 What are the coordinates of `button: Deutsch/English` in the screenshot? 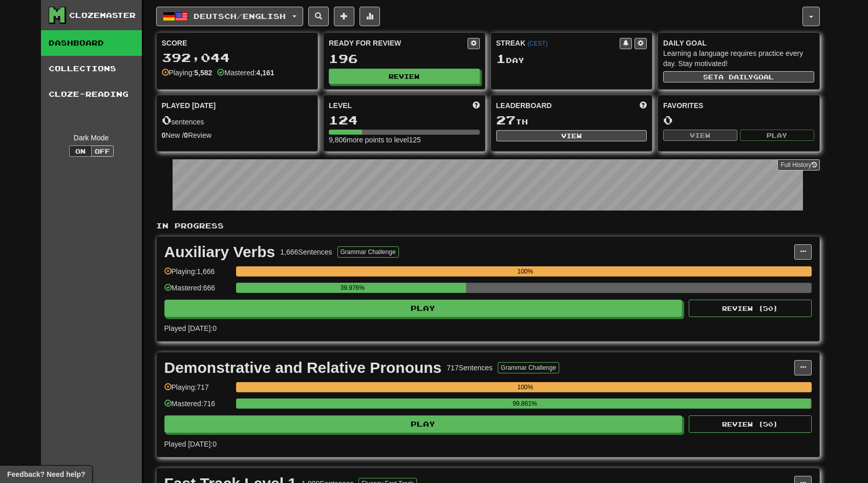 It's located at (229, 16).